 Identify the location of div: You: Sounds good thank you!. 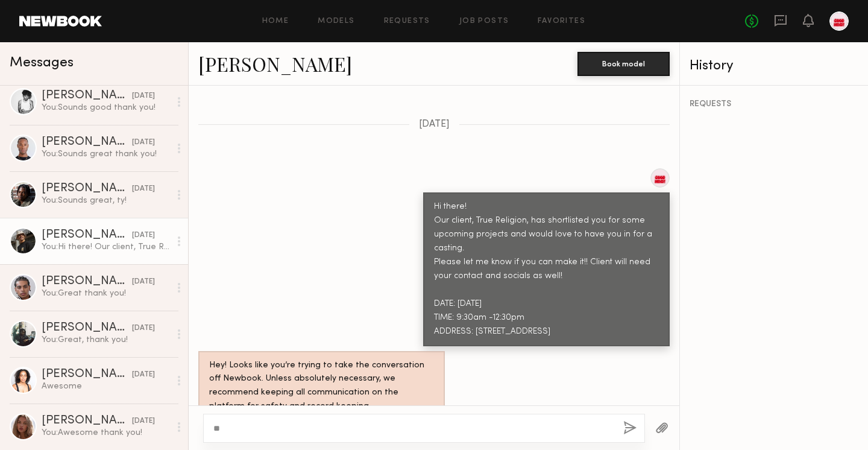
(106, 108).